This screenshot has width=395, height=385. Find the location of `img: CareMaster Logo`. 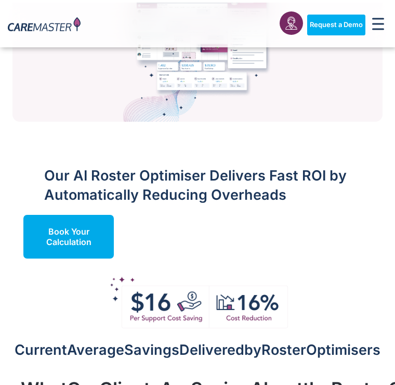

img: CareMaster Logo is located at coordinates (44, 22).